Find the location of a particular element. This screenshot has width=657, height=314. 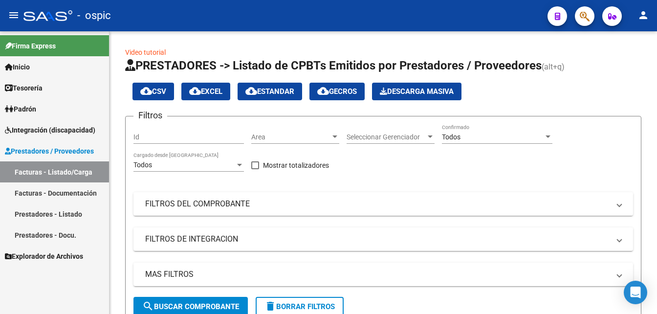

span: Area is located at coordinates (291, 137).